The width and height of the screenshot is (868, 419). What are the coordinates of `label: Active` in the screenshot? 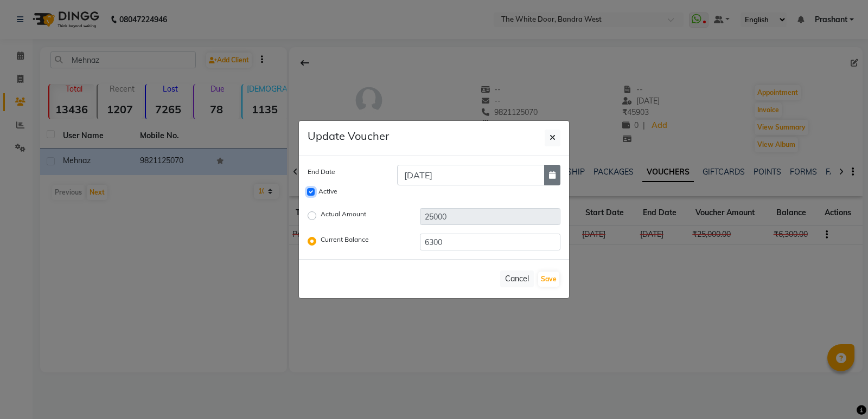 It's located at (328, 191).